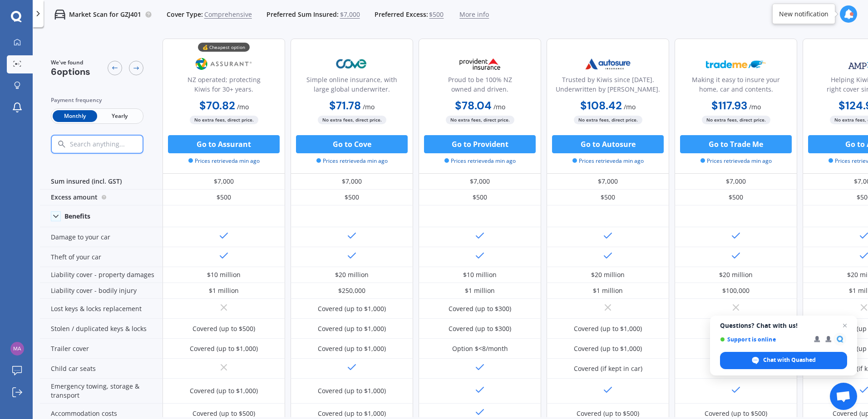 This screenshot has width=868, height=419. I want to click on span: More info, so click(474, 15).